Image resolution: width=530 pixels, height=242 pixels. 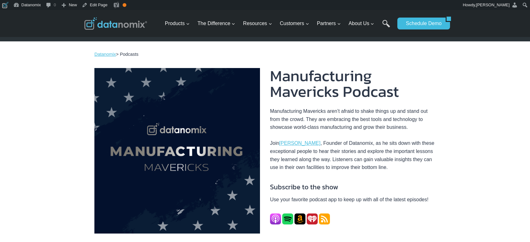 I want to click on span: The Difference, so click(x=216, y=24).